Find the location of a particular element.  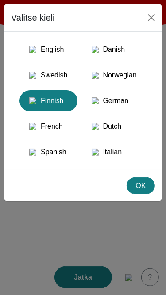

button: Spanish is located at coordinates (48, 152).